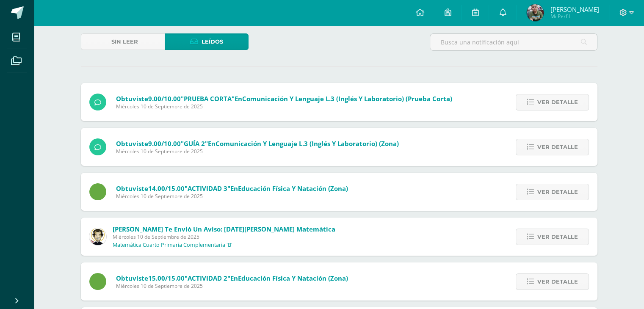  What do you see at coordinates (166, 188) in the screenshot?
I see `span: 14.00/15.00` at bounding box center [166, 188].